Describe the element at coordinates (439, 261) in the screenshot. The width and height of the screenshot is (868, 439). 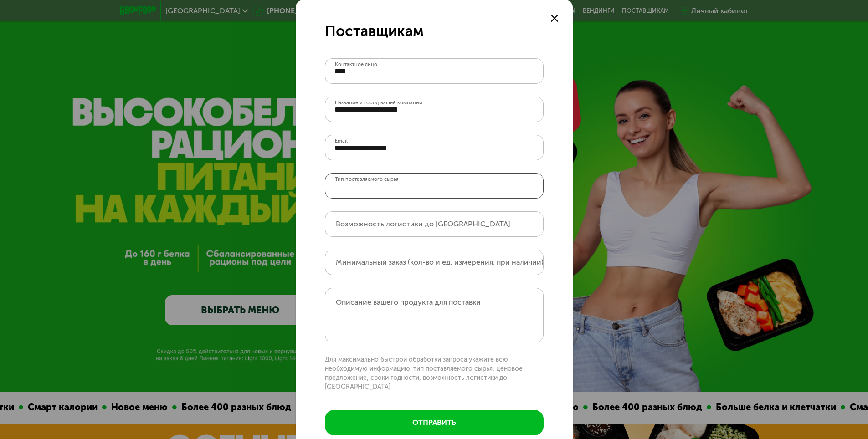
I see `label: Минимальный заказ (кол-во и ед. измерения, при наличии)` at that location.